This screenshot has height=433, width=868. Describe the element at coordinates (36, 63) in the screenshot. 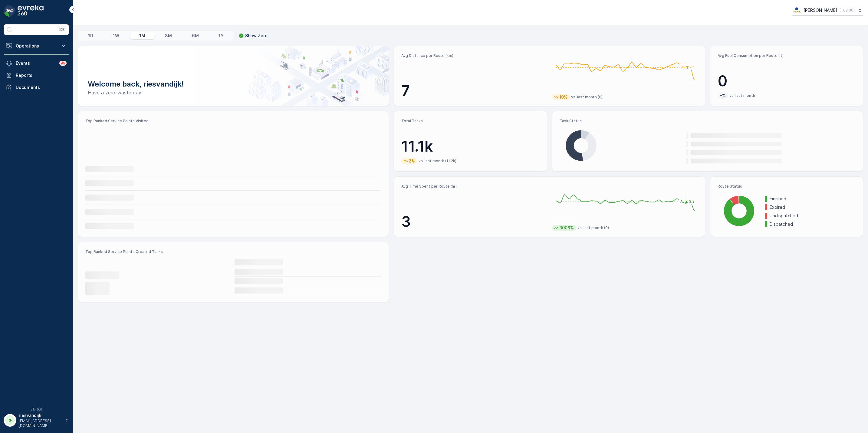

I see `p: Events` at that location.